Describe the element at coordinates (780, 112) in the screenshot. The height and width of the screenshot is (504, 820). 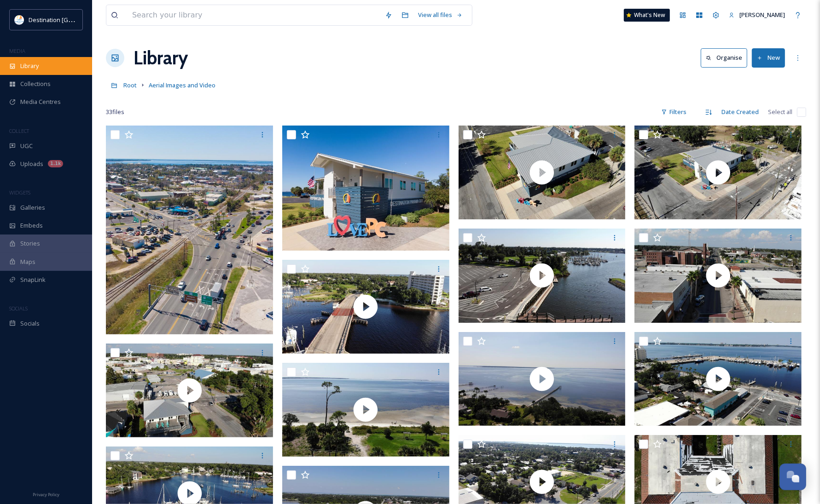
I see `span: Select all` at that location.